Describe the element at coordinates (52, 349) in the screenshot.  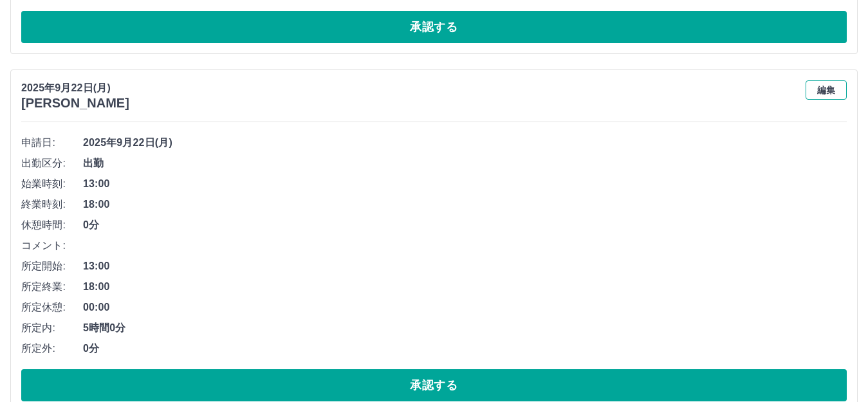
I see `span: 所定外:` at that location.